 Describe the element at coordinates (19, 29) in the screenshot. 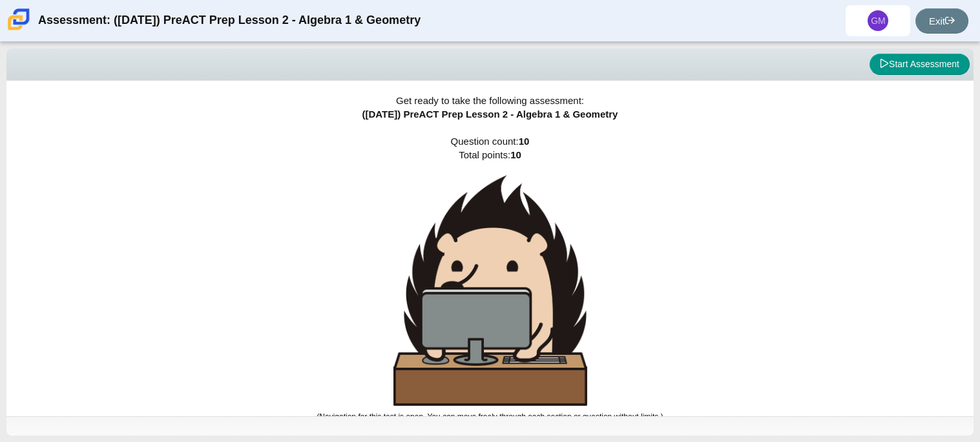

I see `a: Carmen School of Science & Technology` at that location.